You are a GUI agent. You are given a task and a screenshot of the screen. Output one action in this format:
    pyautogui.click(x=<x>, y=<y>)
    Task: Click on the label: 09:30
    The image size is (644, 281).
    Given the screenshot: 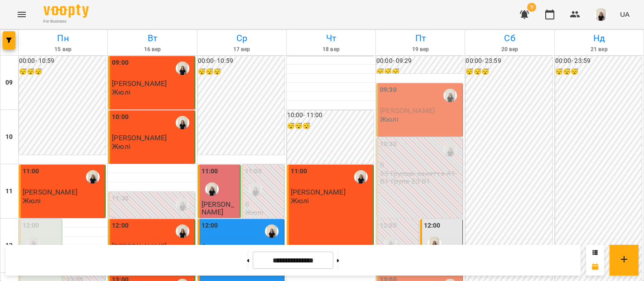 What is the action you would take?
    pyautogui.click(x=388, y=90)
    